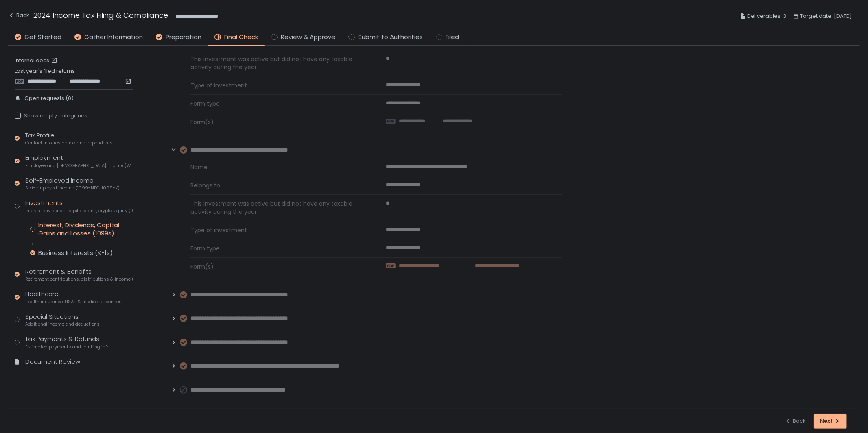  Describe the element at coordinates (49, 98) in the screenshot. I see `span: Open requests (0)` at that location.